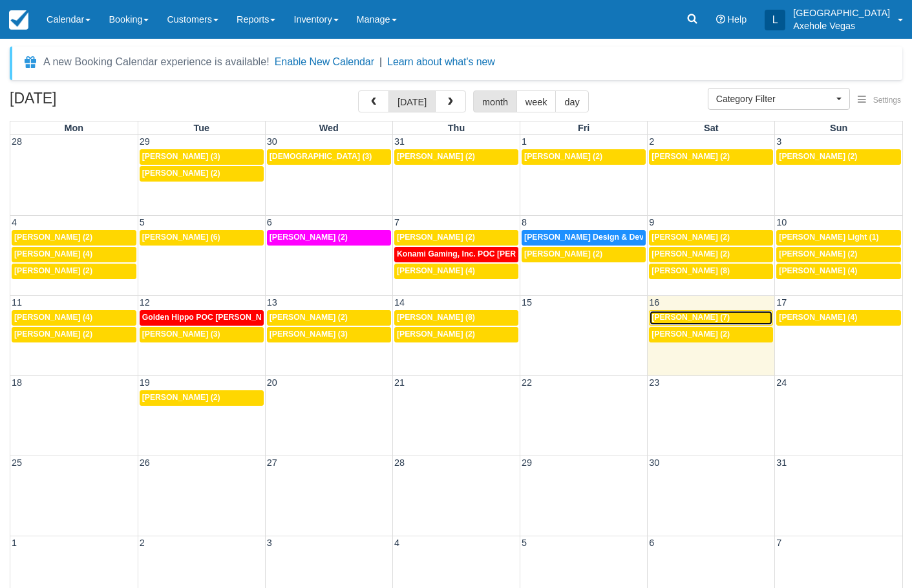 The height and width of the screenshot is (588, 912). I want to click on span: Category Filter, so click(775, 98).